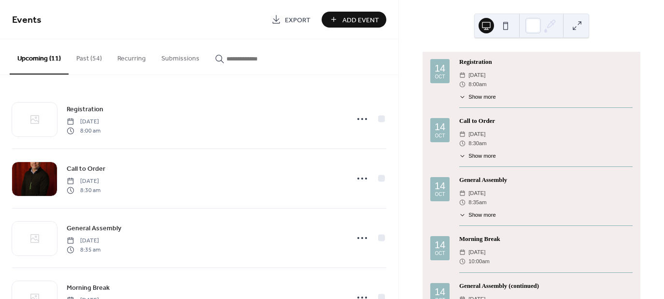 This screenshot has height=299, width=664. Describe the element at coordinates (85, 109) in the screenshot. I see `a: Registration` at that location.